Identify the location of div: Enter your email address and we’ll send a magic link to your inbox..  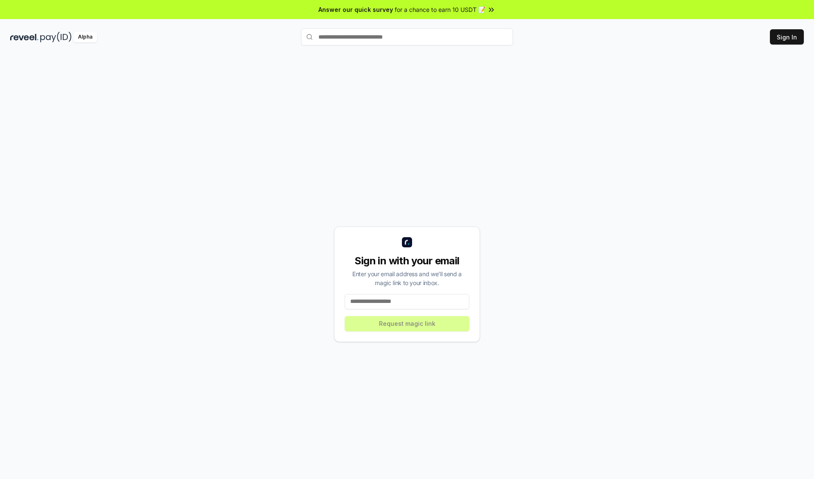
(407, 278).